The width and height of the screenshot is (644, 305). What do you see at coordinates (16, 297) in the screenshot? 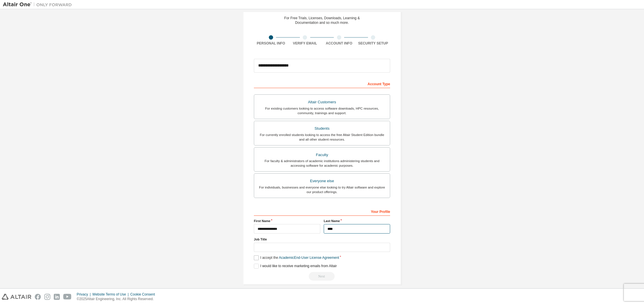
I see `img: altair_logo.svg` at bounding box center [16, 297].